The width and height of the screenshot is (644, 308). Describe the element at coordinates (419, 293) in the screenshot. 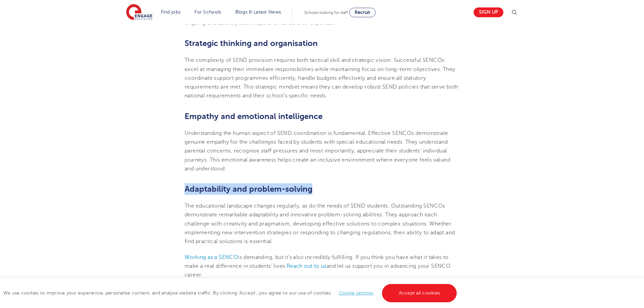

I see `a: Accept all cookies` at that location.